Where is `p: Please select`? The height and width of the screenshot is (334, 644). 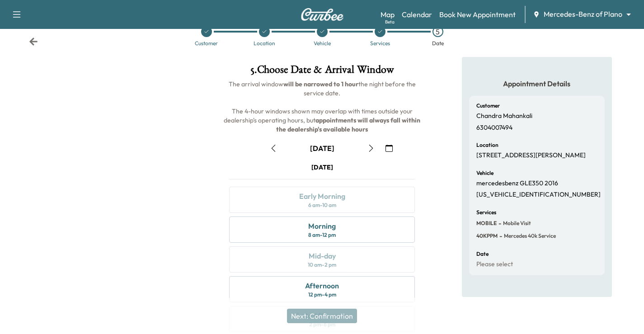
p: Please select is located at coordinates (494, 265).